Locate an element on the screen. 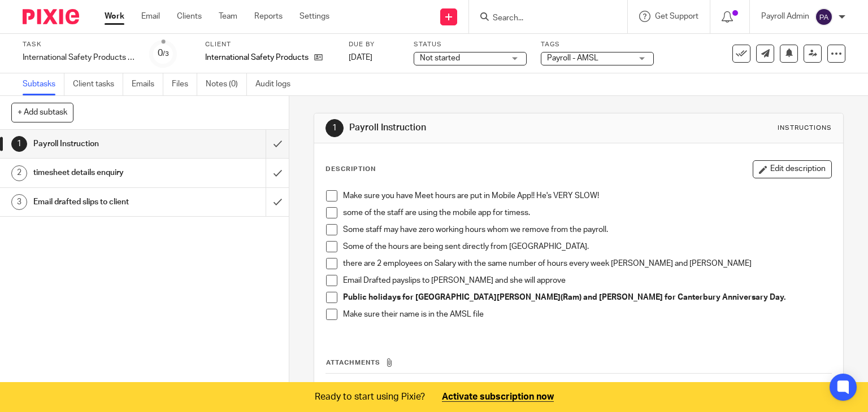 The image size is (868, 412). p: Description is located at coordinates (350, 169).